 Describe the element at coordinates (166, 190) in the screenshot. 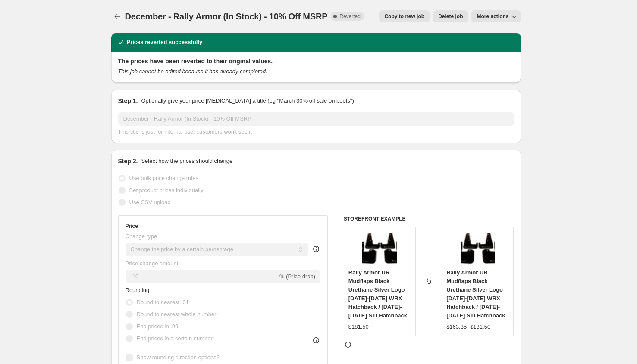

I see `span: Set product prices individually` at that location.